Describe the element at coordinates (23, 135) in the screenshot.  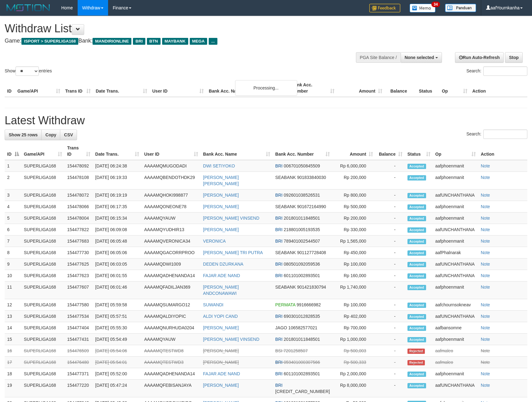
I see `span: Show 25 rows` at that location.